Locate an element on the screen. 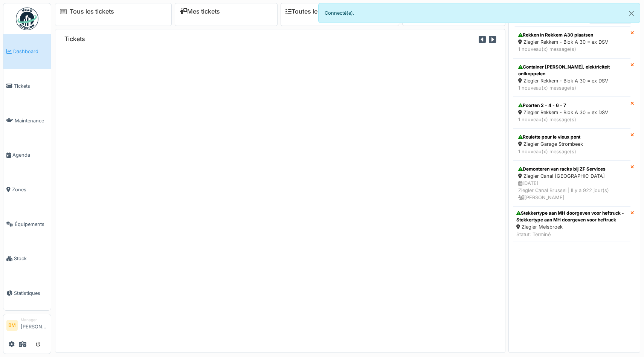 Image resolution: width=644 pixels, height=357 pixels. h6: Tickets is located at coordinates (74, 39).